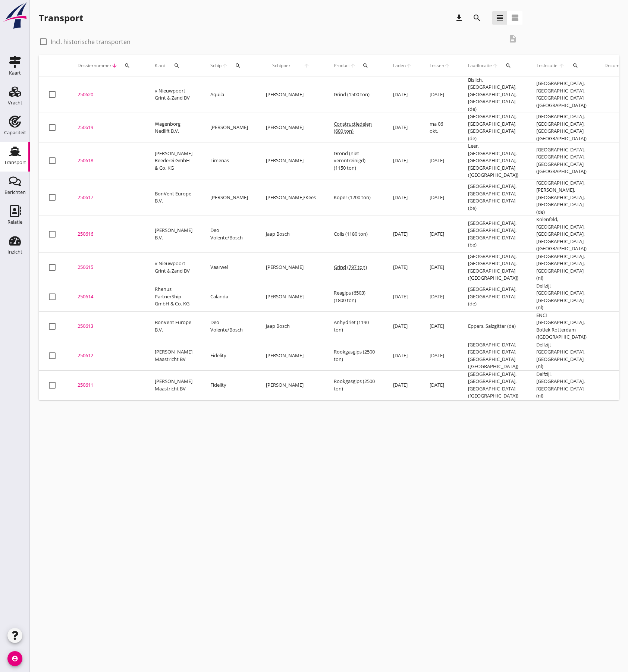 The width and height of the screenshot is (628, 672). Describe the element at coordinates (15, 658) in the screenshot. I see `i: account_circle` at that location.